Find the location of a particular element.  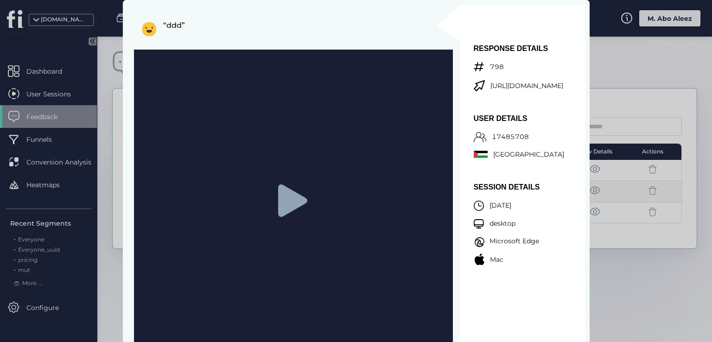

p: Microsoft Edge is located at coordinates (514, 241).